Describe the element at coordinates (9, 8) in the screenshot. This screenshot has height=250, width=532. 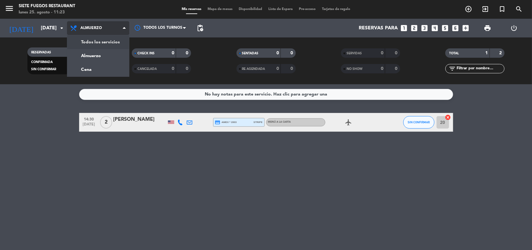
I see `i: menu` at that location.